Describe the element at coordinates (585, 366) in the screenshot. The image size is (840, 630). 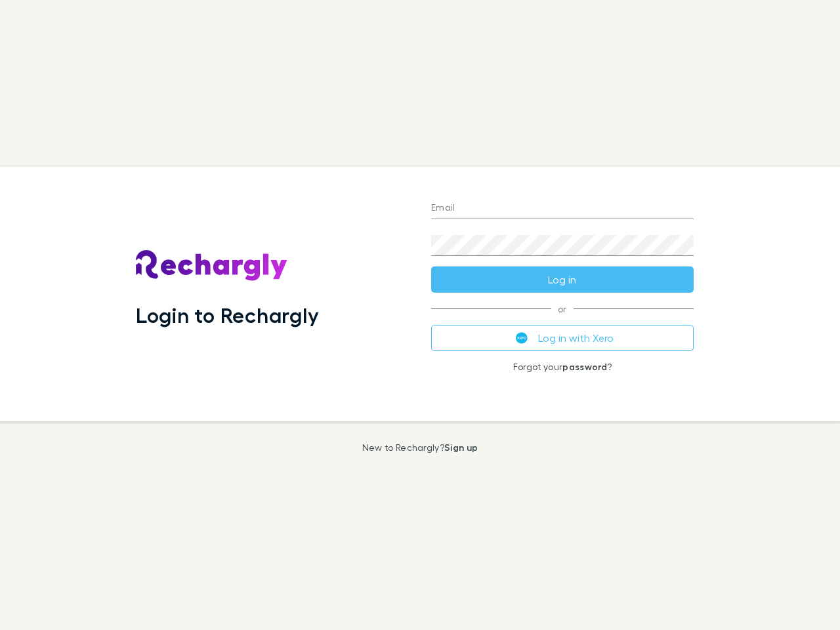
I see `a: password` at that location.